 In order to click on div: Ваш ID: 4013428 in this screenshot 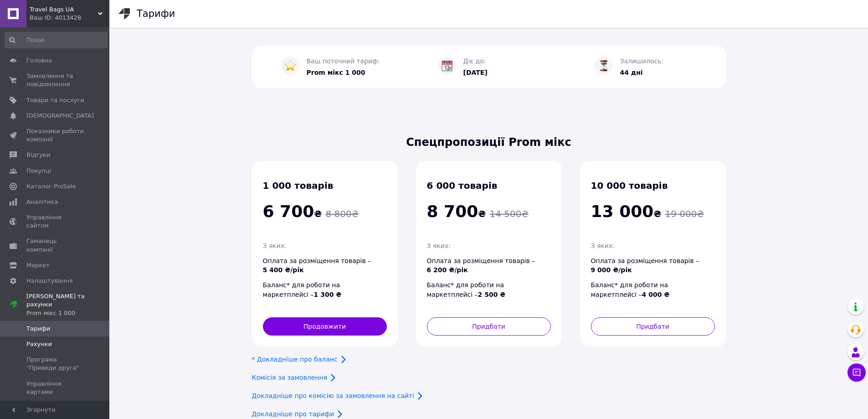, I will do `click(69, 18)`.